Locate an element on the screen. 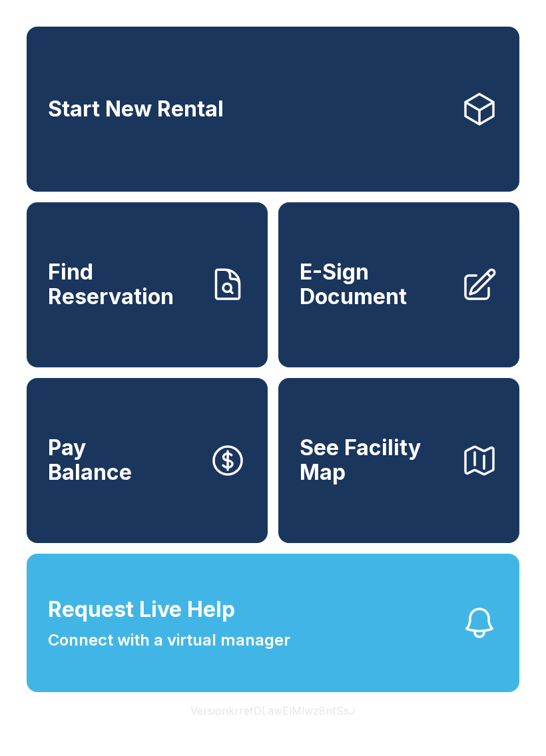 Image resolution: width=546 pixels, height=756 pixels. span: See Facility Map is located at coordinates (375, 460).